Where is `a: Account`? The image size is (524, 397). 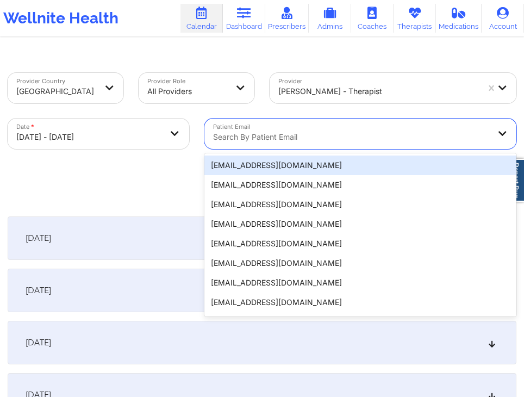 a: Account is located at coordinates (503, 18).